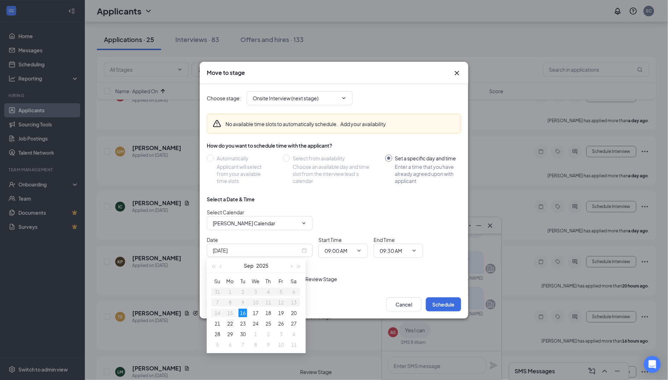 This screenshot has height=380, width=668. Describe the element at coordinates (281, 334) in the screenshot. I see `td: 2025-10-03` at that location.